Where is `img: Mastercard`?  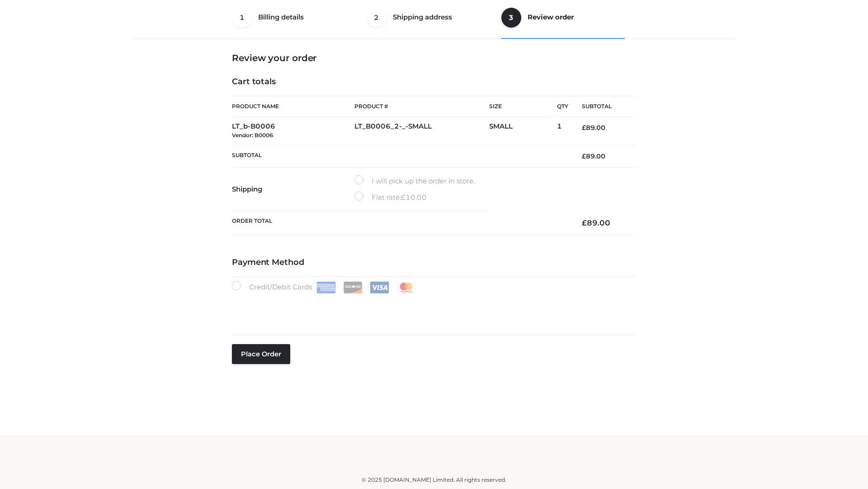
img: Mastercard is located at coordinates (406, 287).